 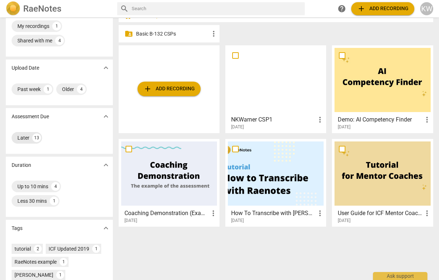 What do you see at coordinates (273, 120) in the screenshot?
I see `h3: NKWarner CSP1` at bounding box center [273, 120].